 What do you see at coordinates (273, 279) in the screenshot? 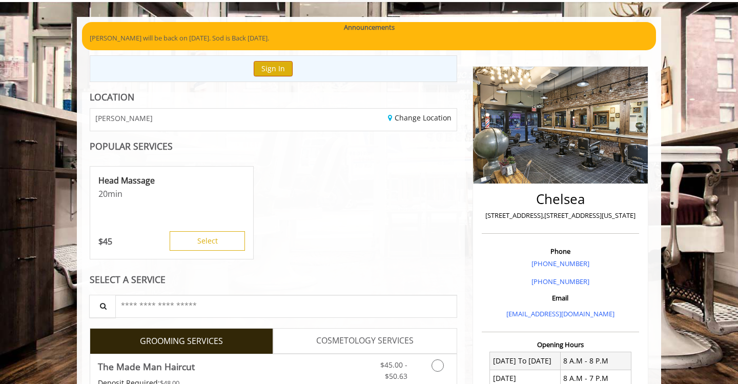
I see `div: SELECT A SERVICE` at bounding box center [273, 279].